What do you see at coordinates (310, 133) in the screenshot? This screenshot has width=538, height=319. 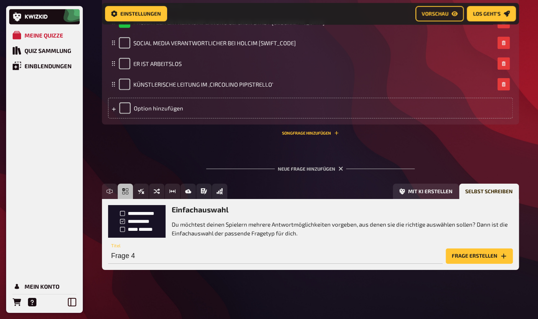 I see `button: Songfrage hinzufügen` at bounding box center [310, 133].